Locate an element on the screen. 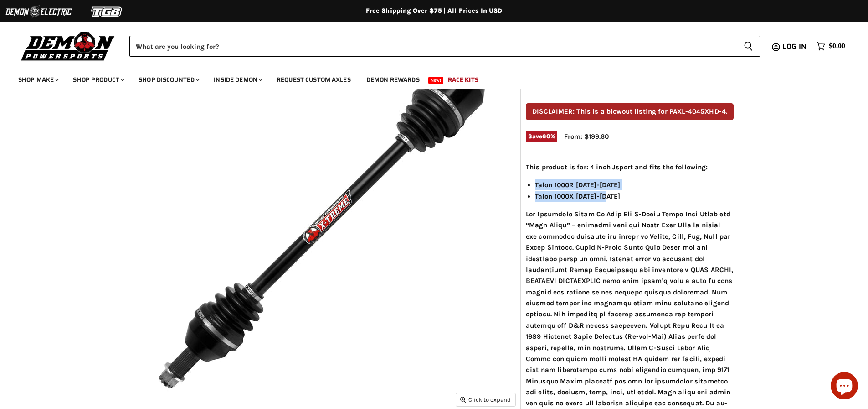 The width and height of the screenshot is (868, 409). span: From: $199.60 is located at coordinates (587, 137).